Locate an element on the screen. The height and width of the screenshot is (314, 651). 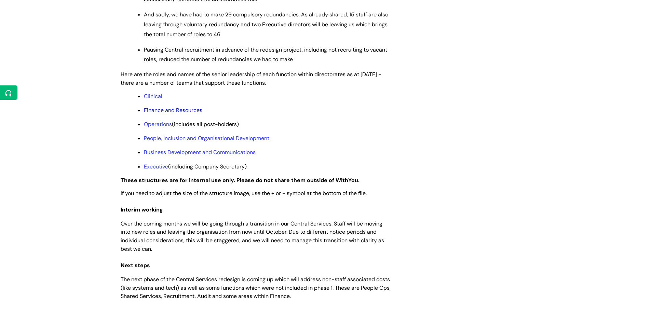
span: If you need to adjust the size of the structure image, use the + or - symbol at the bottom of the... is located at coordinates (244, 193).